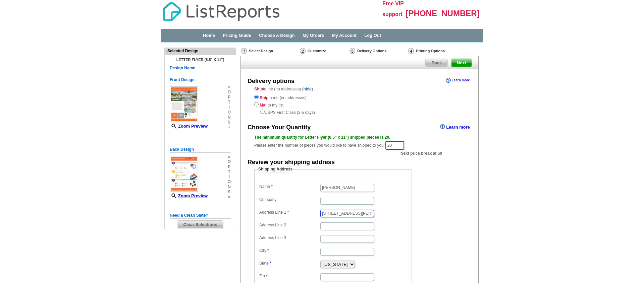  What do you see at coordinates (289, 251) in the screenshot?
I see `label: City` at bounding box center [289, 251].